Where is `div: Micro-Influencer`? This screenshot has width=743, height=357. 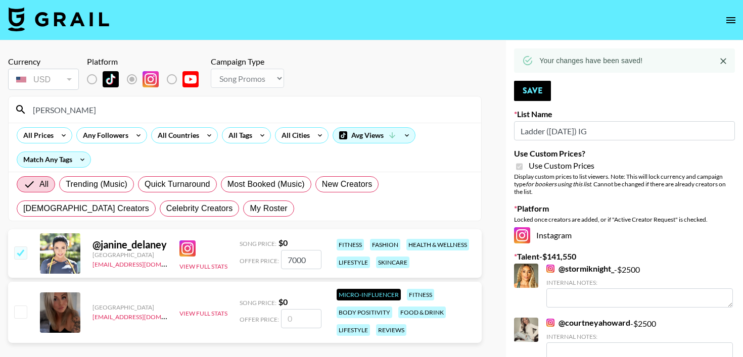
div: Micro-Influencer is located at coordinates (368, 295).